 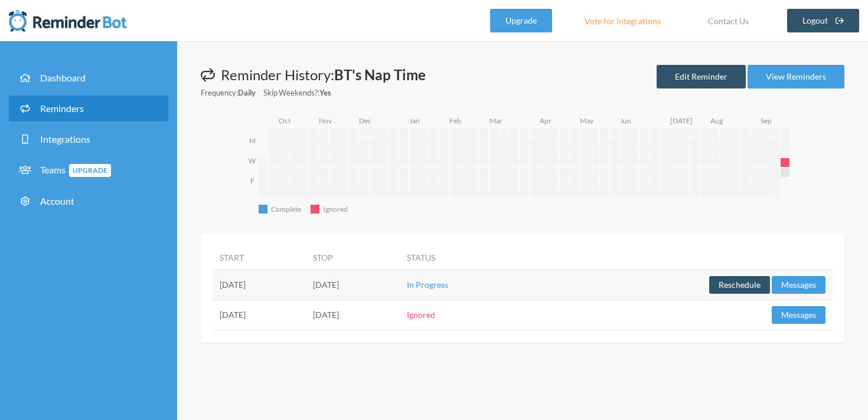 What do you see at coordinates (625, 121) in the screenshot?
I see `text: Jun` at bounding box center [625, 121].